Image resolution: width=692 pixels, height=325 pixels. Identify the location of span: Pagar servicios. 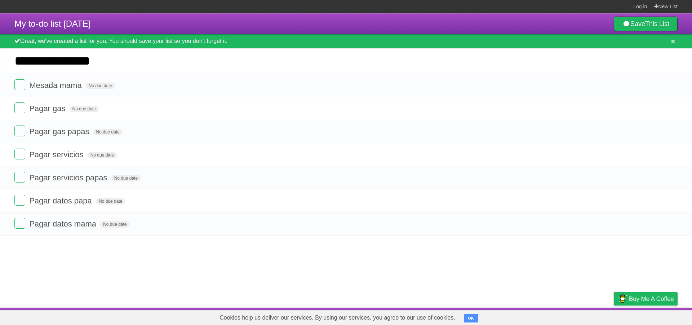
(57, 154).